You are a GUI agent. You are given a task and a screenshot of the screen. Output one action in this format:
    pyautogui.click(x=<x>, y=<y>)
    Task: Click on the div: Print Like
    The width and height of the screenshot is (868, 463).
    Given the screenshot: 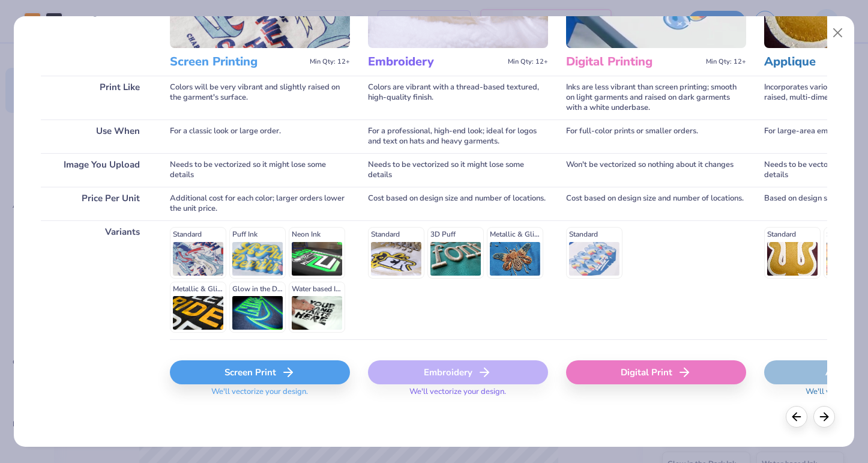 What is the action you would take?
    pyautogui.click(x=96, y=97)
    